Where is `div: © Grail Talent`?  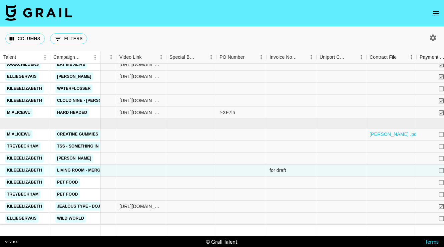 div: © Grail Talent is located at coordinates (221, 241).